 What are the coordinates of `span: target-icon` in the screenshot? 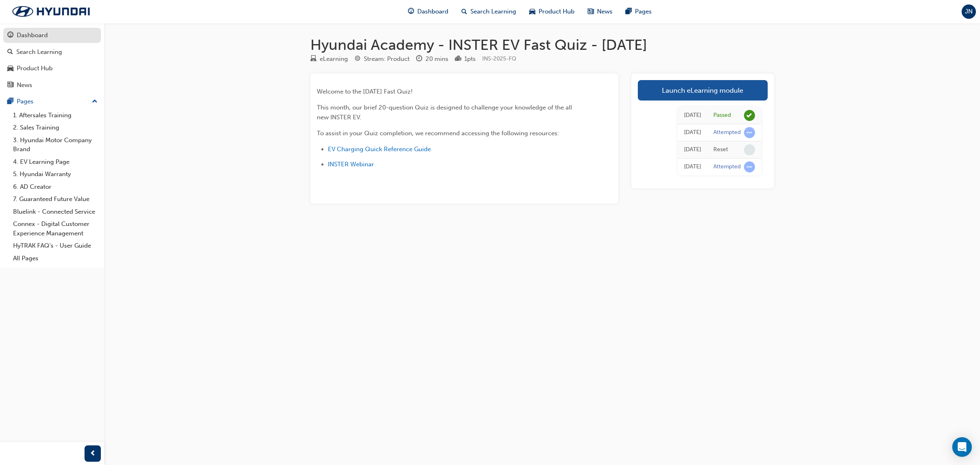 It's located at (357, 59).